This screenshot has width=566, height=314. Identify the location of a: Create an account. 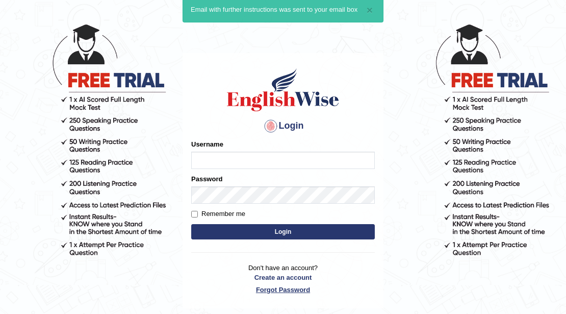
(283, 277).